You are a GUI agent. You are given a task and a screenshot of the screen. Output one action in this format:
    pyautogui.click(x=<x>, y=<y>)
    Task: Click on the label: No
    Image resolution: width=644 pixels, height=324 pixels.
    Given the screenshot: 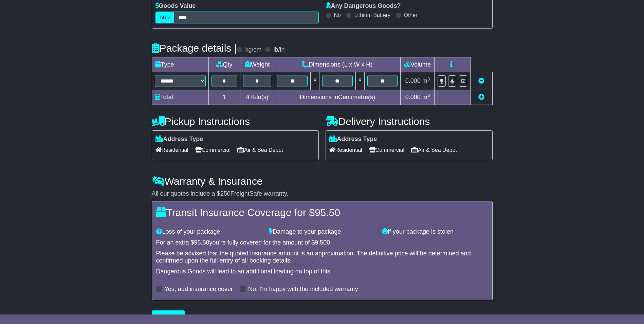 What is the action you would take?
    pyautogui.click(x=338, y=15)
    